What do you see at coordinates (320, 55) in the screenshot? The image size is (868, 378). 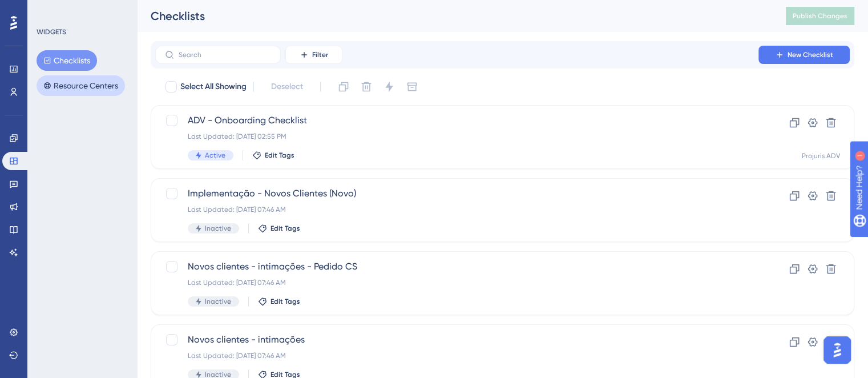 I see `span: Filter` at bounding box center [320, 55].